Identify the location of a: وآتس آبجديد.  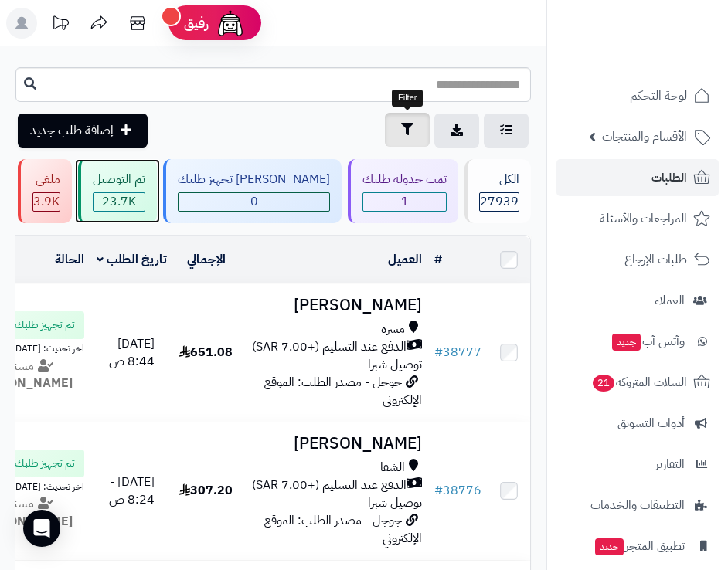
(638, 341).